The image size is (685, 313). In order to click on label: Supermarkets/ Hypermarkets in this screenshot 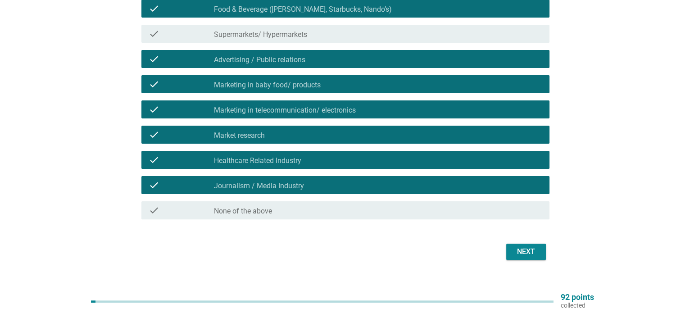, I will do `click(260, 35)`.